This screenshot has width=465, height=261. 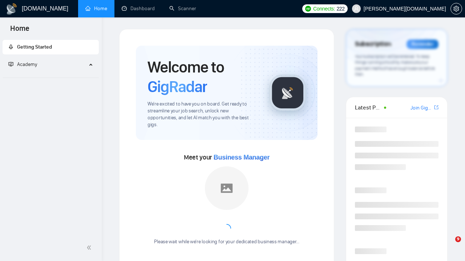 What do you see at coordinates (395, 65) in the screenshot?
I see `span: Your subscription will be renewed. To keep things running smoothly, make sure your payment method...` at bounding box center [395, 65].